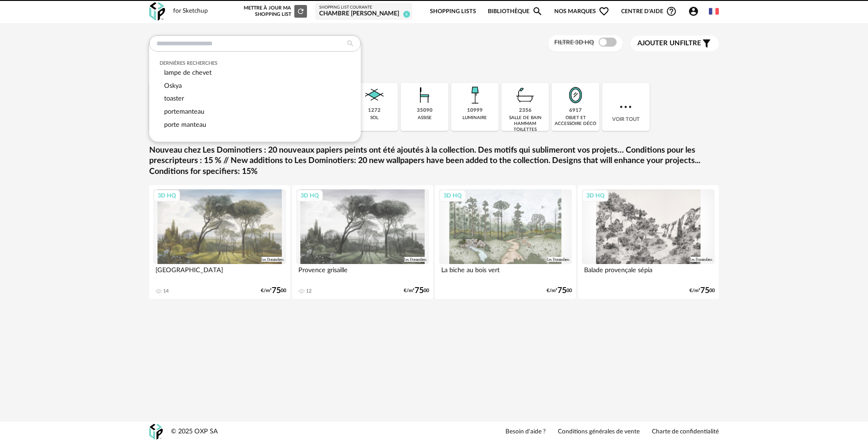  What do you see at coordinates (301, 10) in the screenshot?
I see `span: Refresh icon` at bounding box center [301, 10].